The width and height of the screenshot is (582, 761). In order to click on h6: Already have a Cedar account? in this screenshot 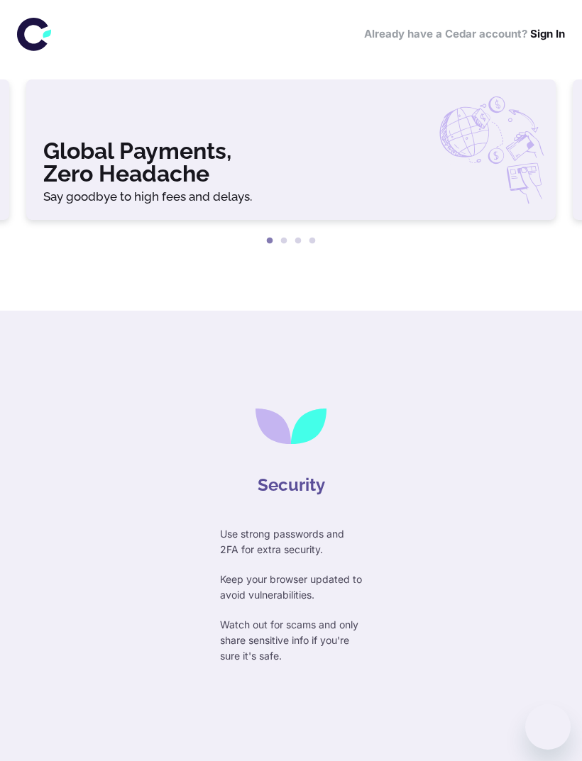, I will do `click(464, 34)`.